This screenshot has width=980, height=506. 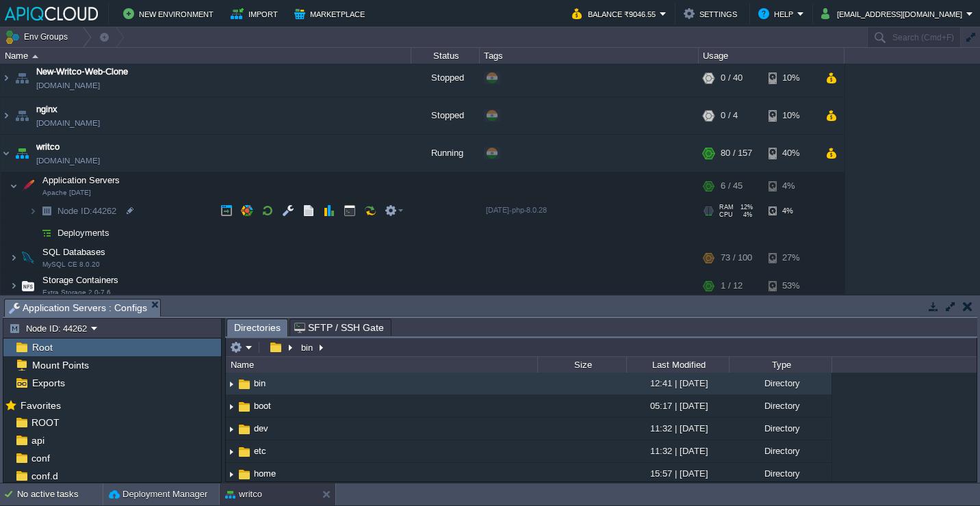 I want to click on span: Application Servers : Configs, so click(x=78, y=307).